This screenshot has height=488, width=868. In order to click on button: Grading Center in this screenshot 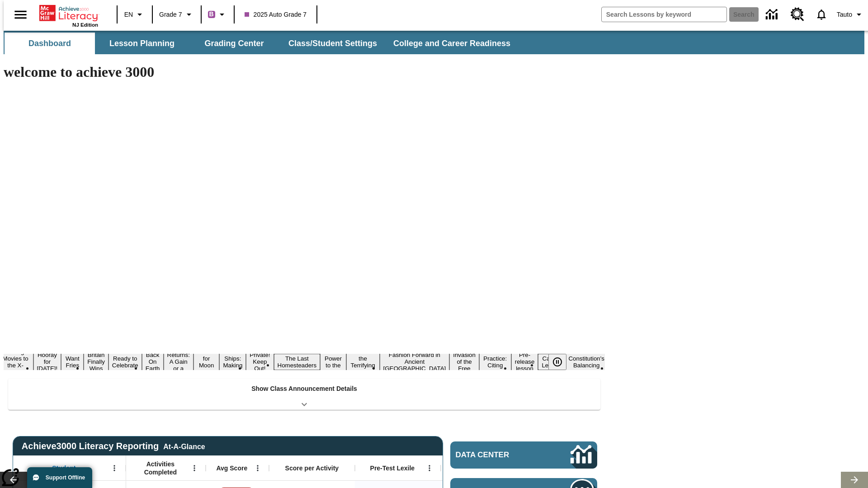, I will do `click(234, 44)`.